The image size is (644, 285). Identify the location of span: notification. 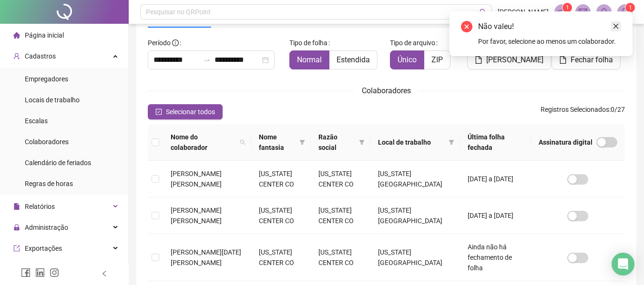
(563, 12).